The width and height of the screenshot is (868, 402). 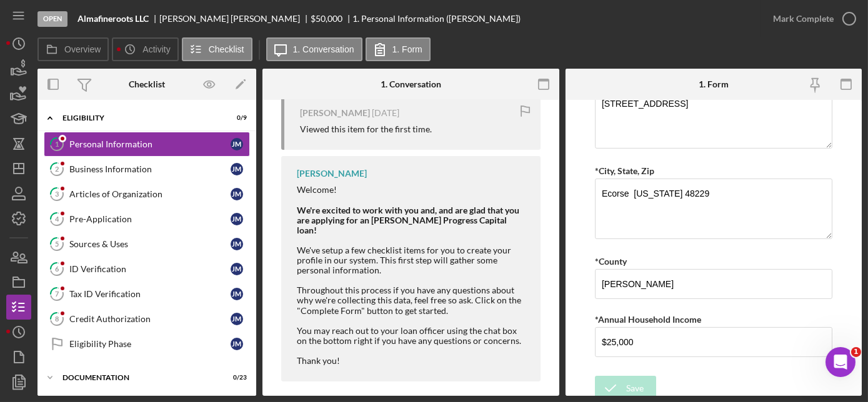 I want to click on div: Welcome!, so click(x=413, y=210).